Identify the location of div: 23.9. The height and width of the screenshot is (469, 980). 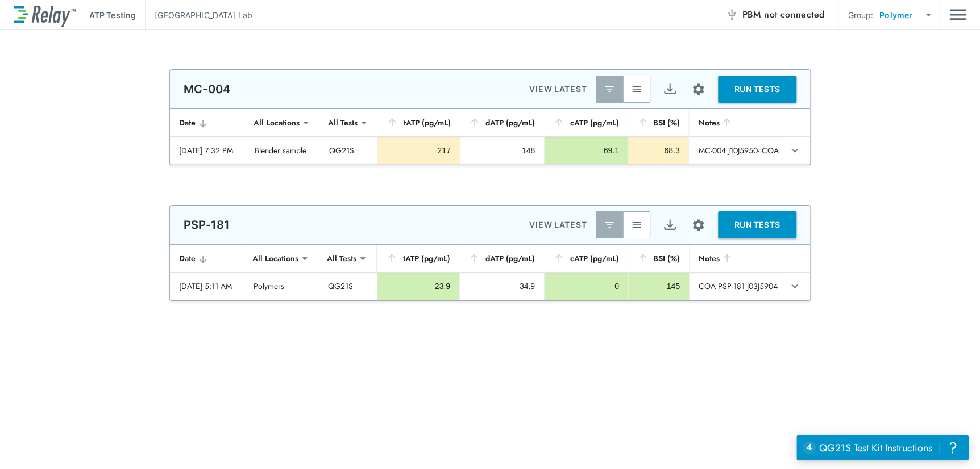
(418, 286).